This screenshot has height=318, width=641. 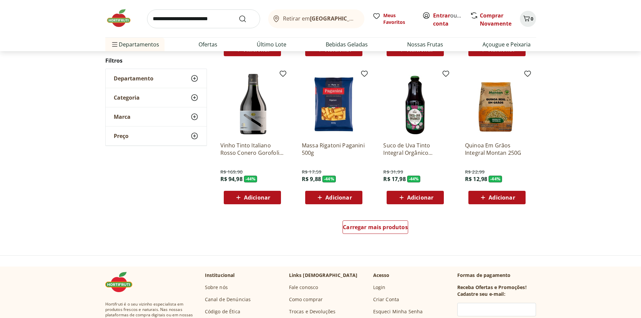 I want to click on span: Retirar em, so click(x=320, y=19).